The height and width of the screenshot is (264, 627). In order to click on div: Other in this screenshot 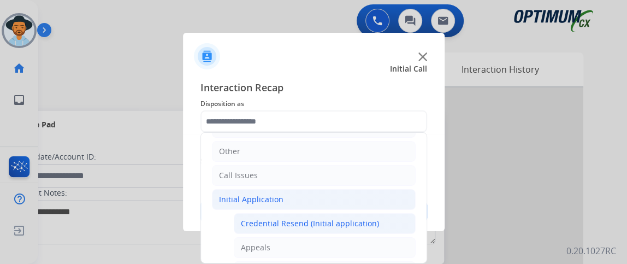, I will do `click(229, 151)`.